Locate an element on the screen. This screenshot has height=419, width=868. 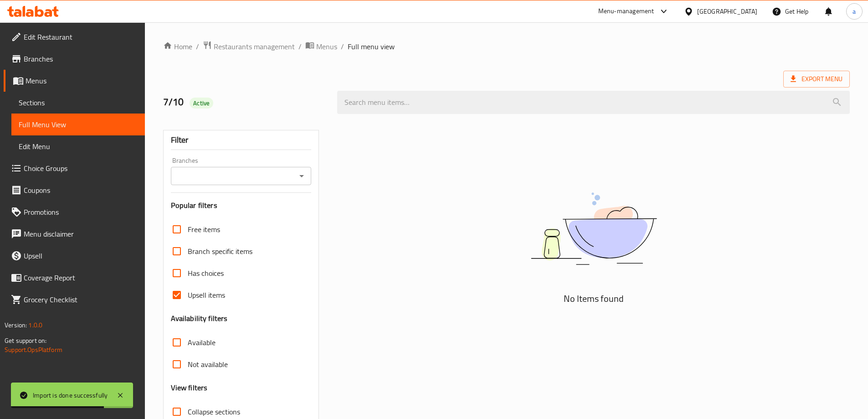
span: Version: is located at coordinates (15, 325).